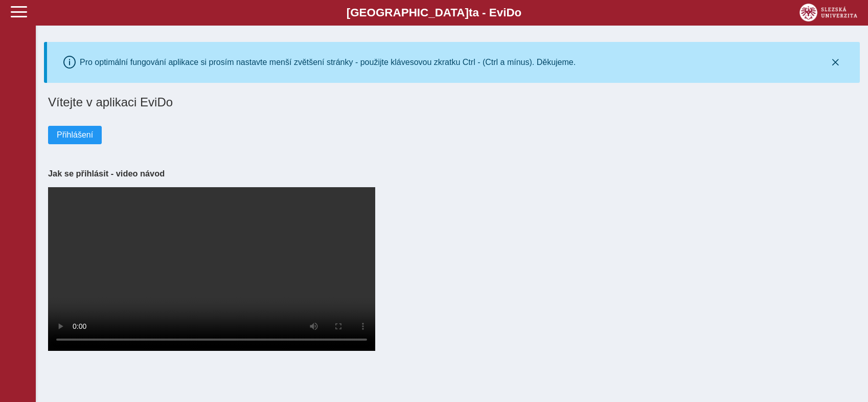 The height and width of the screenshot is (402, 868). What do you see at coordinates (211, 269) in the screenshot?
I see `video: Your browser does not support the video tag.` at bounding box center [211, 269].